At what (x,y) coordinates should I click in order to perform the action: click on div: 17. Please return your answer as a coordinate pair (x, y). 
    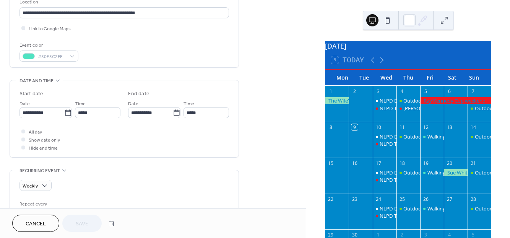
    Looking at the image, I should click on (378, 163).